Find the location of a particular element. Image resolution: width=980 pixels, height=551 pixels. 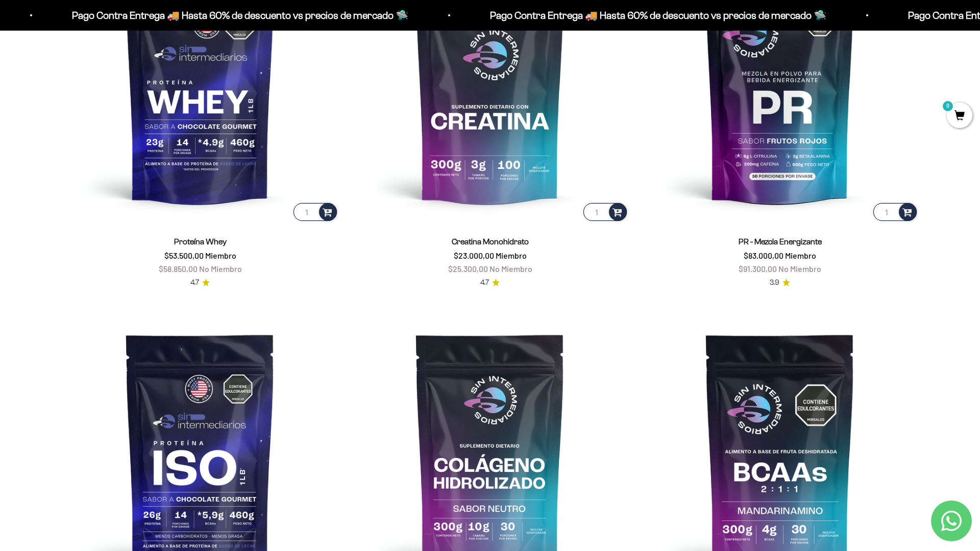

a: 3.93.9 de 5.0 estrellas is located at coordinates (780, 283).